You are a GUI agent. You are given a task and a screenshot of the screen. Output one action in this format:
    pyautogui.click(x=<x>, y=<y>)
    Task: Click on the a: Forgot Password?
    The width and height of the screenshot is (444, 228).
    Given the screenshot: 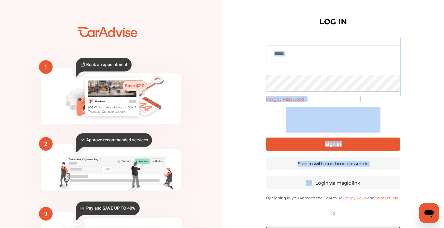 What is the action you would take?
    pyautogui.click(x=286, y=99)
    